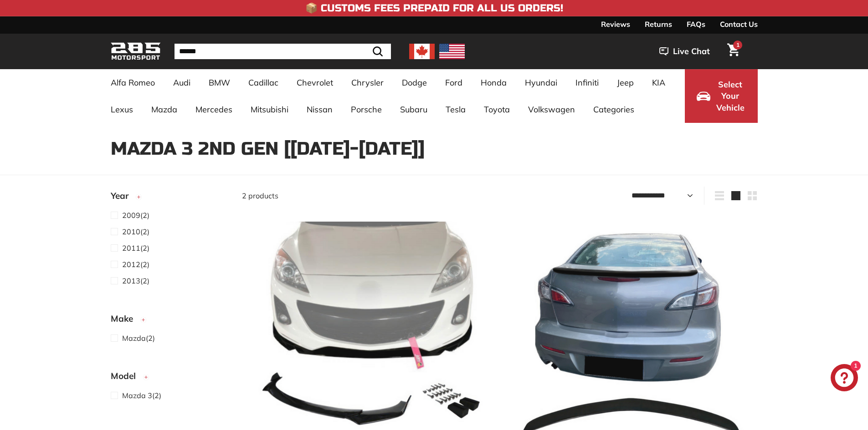 This screenshot has width=868, height=430. What do you see at coordinates (131, 215) in the screenshot?
I see `span: 2009` at bounding box center [131, 215].